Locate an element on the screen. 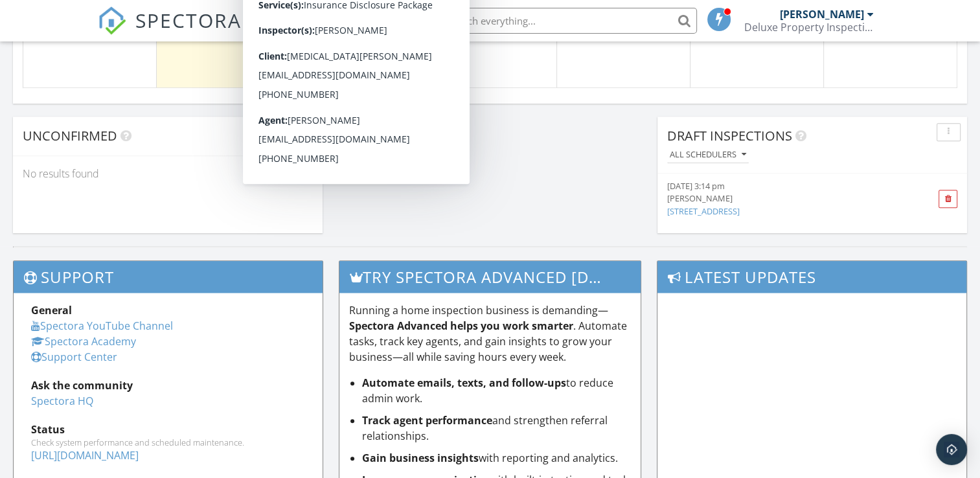 This screenshot has width=980, height=478. div: Status is located at coordinates (168, 430).